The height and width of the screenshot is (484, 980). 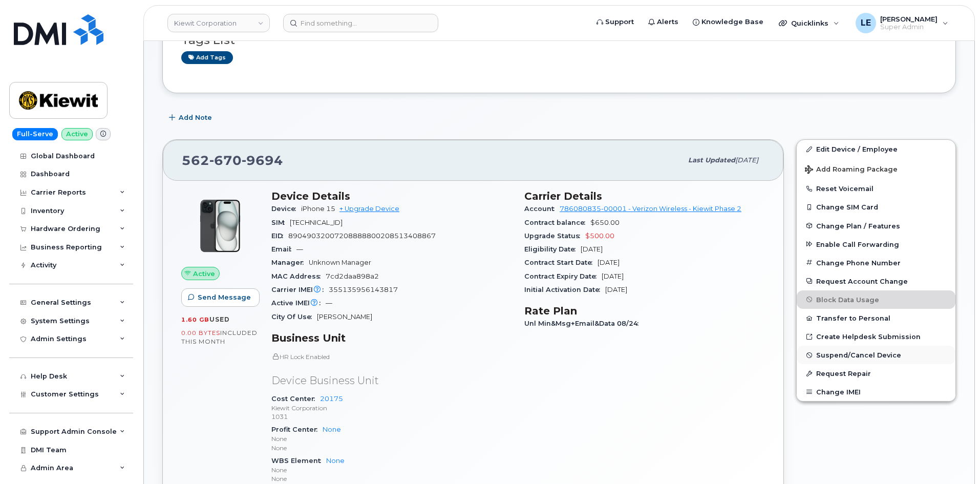 I want to click on h3: Device Details, so click(x=392, y=196).